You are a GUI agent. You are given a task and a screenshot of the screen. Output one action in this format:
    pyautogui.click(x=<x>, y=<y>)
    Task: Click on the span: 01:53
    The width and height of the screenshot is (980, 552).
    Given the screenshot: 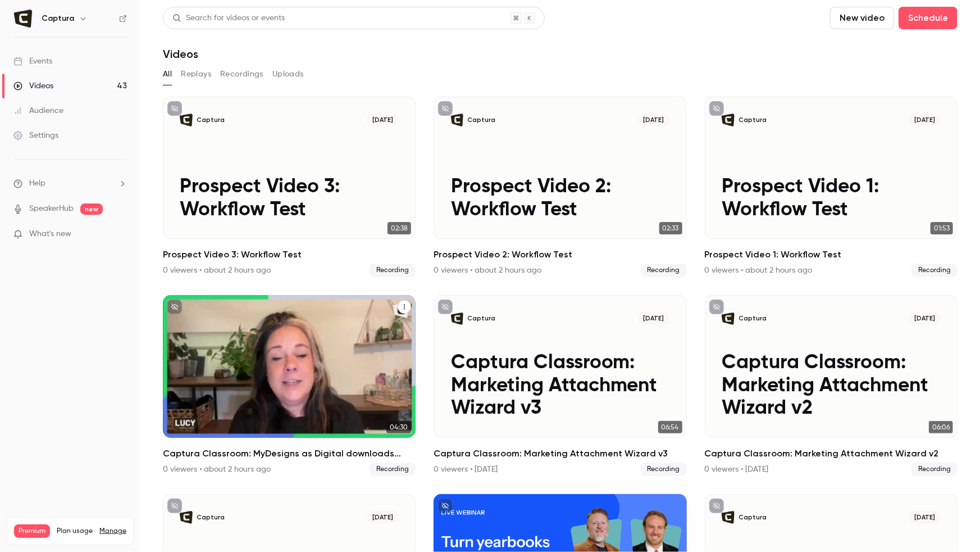 What is the action you would take?
    pyautogui.click(x=942, y=228)
    